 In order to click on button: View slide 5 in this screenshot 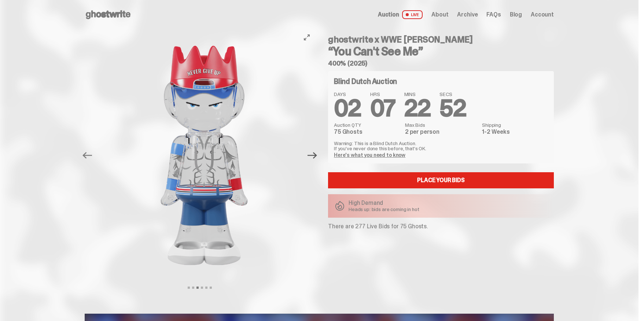, I will do `click(206, 288)`.